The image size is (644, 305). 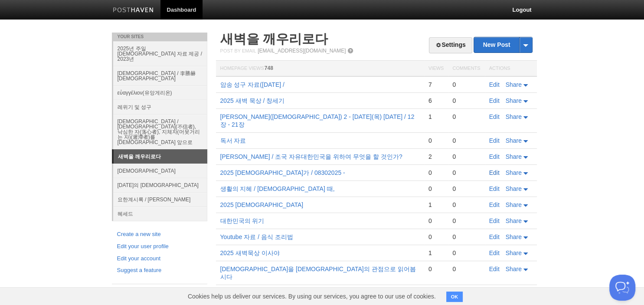 What do you see at coordinates (133, 10) in the screenshot?
I see `img: Posthaven-bar` at bounding box center [133, 10].